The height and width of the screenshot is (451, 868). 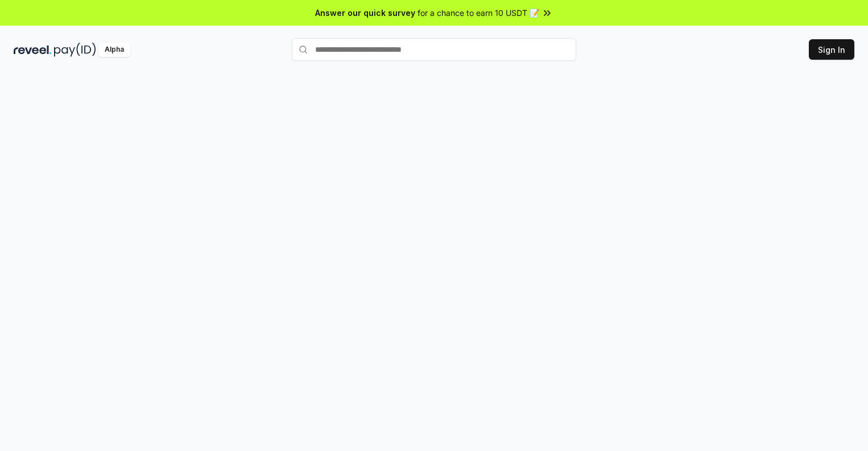 What do you see at coordinates (32, 49) in the screenshot?
I see `img: reveel_dark` at bounding box center [32, 49].